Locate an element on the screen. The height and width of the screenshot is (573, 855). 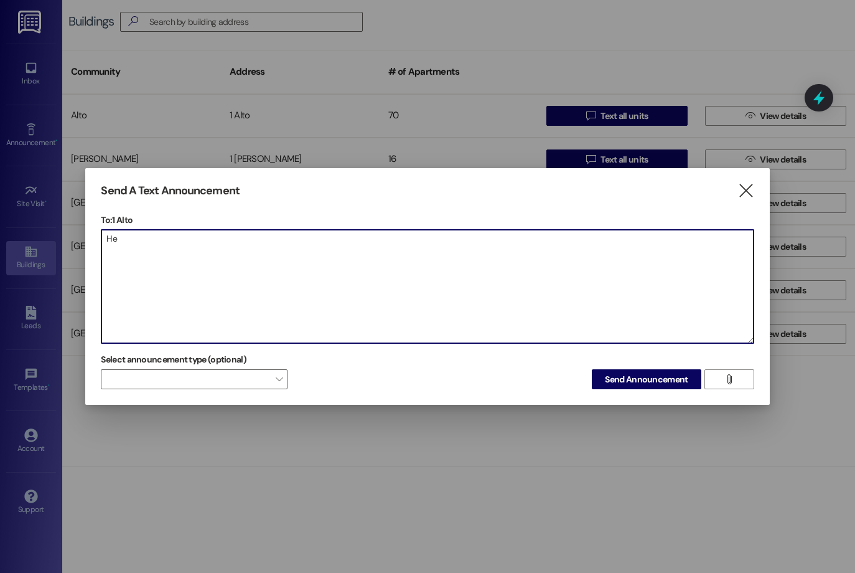
label: Select announcement type (optional) is located at coordinates (174, 359).